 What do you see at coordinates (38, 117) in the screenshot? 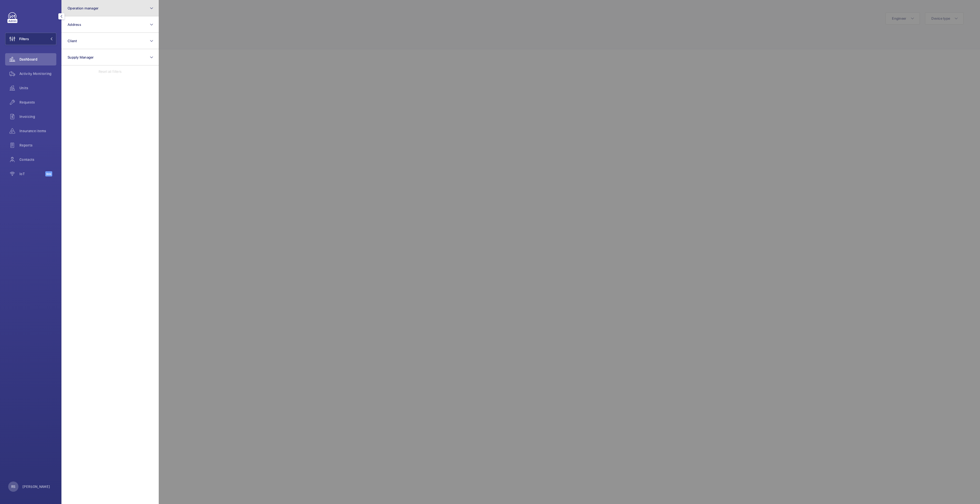
I see `span: Invoicing` at bounding box center [38, 117].